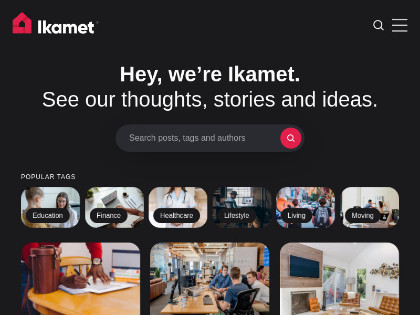 The height and width of the screenshot is (315, 420). I want to click on small: Popular tags, so click(210, 177).